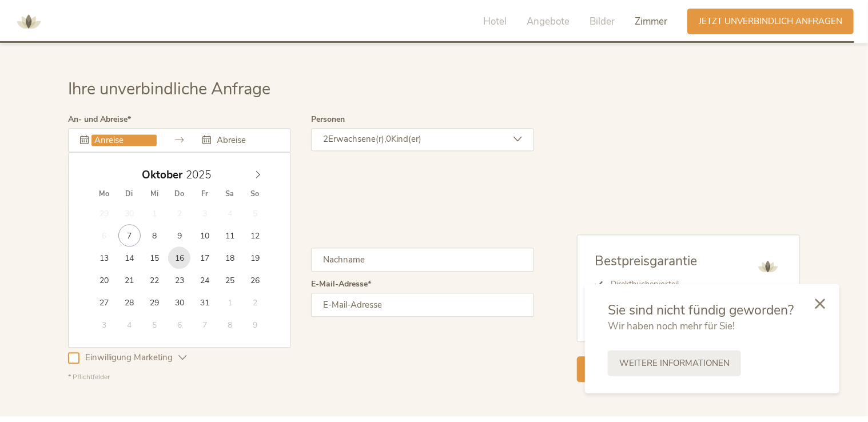  I want to click on span: Oktober 7, 2025, so click(129, 235).